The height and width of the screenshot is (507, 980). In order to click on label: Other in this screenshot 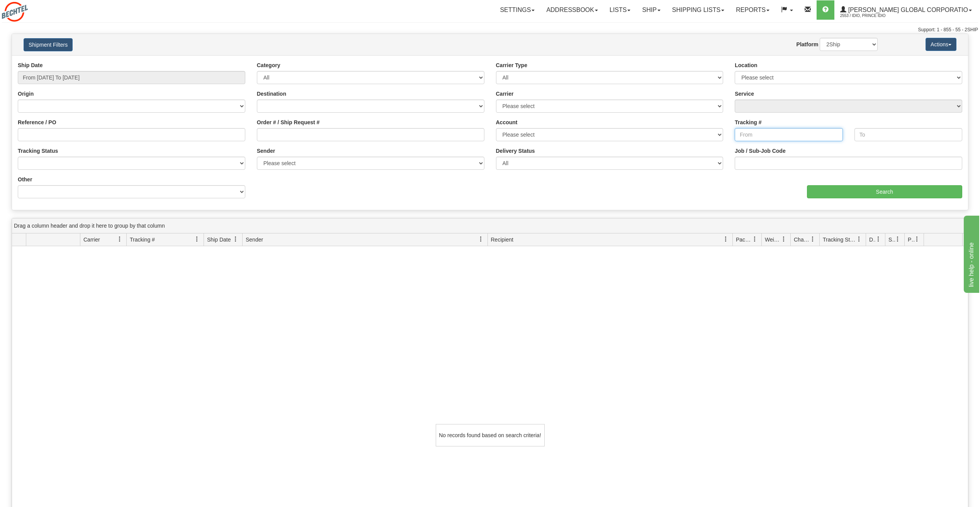, I will do `click(25, 179)`.